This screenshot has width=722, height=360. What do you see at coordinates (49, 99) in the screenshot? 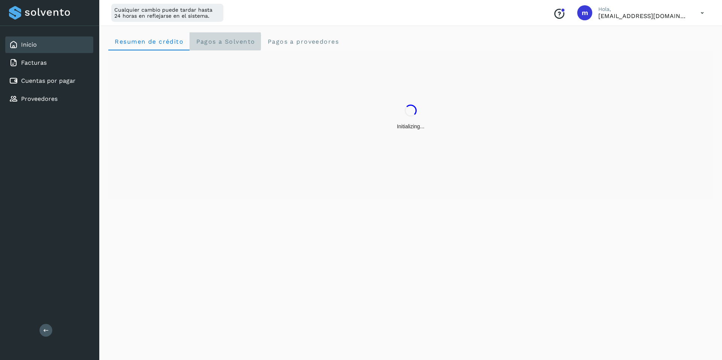
I see `div: Proveedores` at bounding box center [49, 99].